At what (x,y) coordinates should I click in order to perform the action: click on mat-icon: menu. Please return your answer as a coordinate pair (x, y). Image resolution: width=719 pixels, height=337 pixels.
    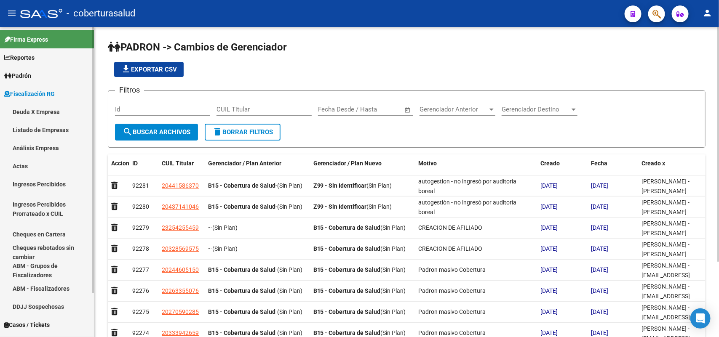
    Looking at the image, I should click on (12, 13).